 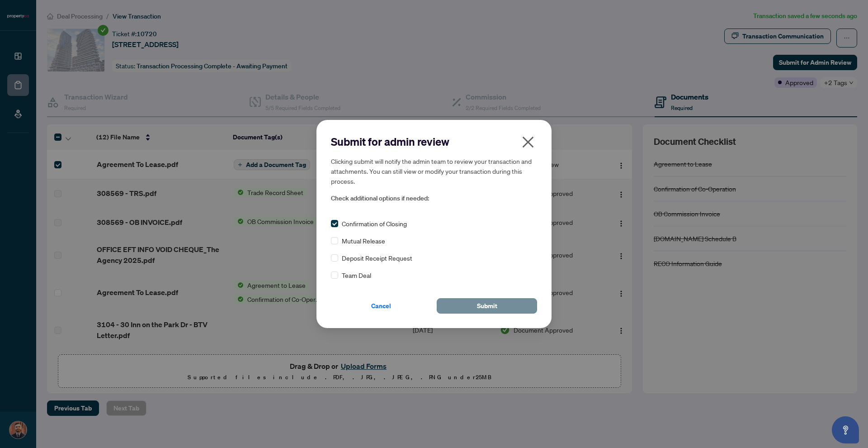 What do you see at coordinates (434, 198) in the screenshot?
I see `span: Check additional options if needed:` at bounding box center [434, 198].